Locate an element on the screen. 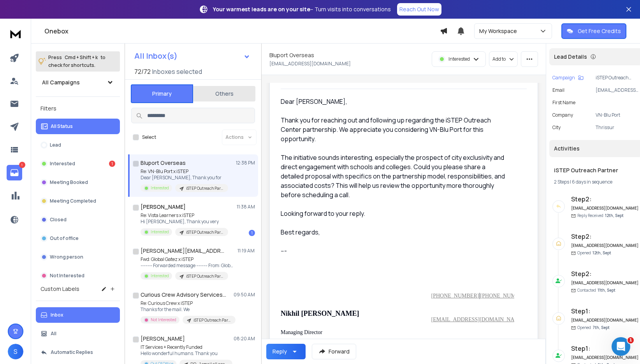 This screenshot has height=364, width=640. button: Interested1 is located at coordinates (78, 164).